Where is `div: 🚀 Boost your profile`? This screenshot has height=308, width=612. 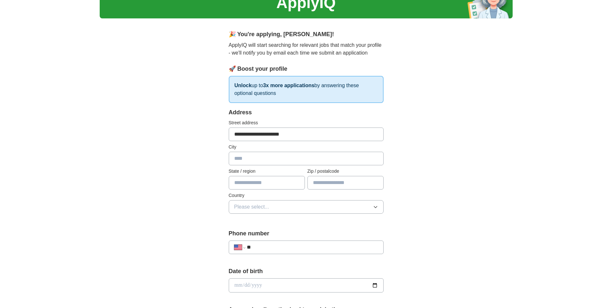
div: 🚀 Boost your profile is located at coordinates (306, 69).